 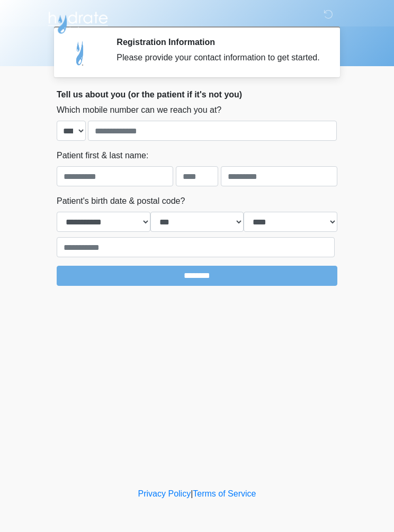 I want to click on h2: Tell us about you (or the patient if it's not you), so click(x=197, y=94).